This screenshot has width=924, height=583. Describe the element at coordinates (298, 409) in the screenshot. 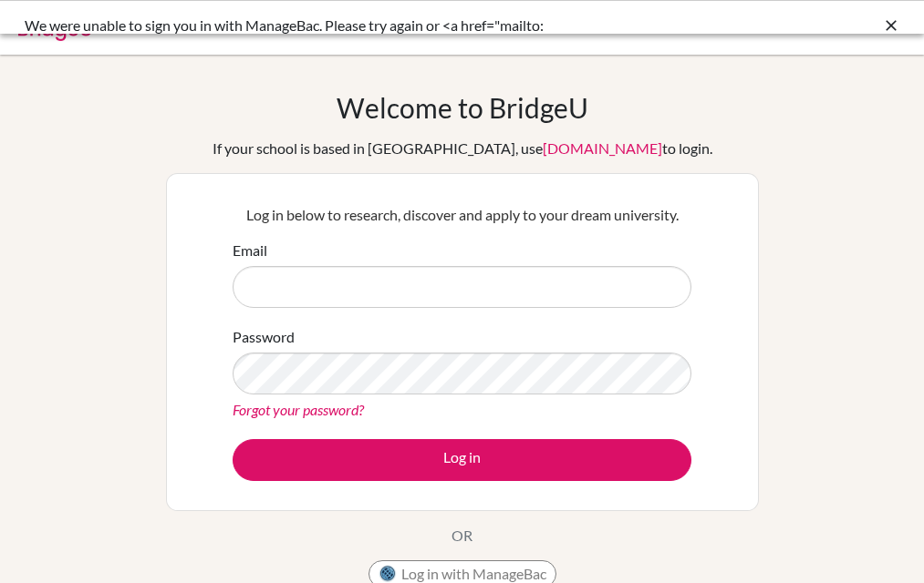

I see `a: Forgot your password?` at that location.